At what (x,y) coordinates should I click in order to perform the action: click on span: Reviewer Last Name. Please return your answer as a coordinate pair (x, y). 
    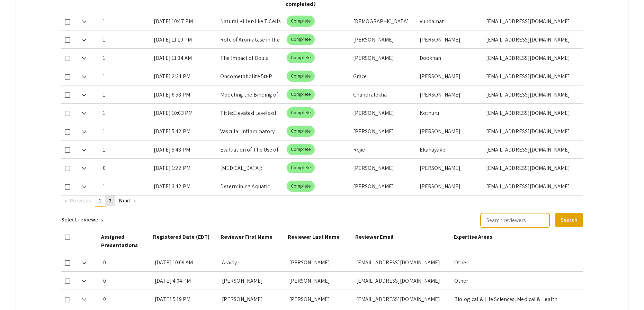
    Looking at the image, I should click on (314, 237).